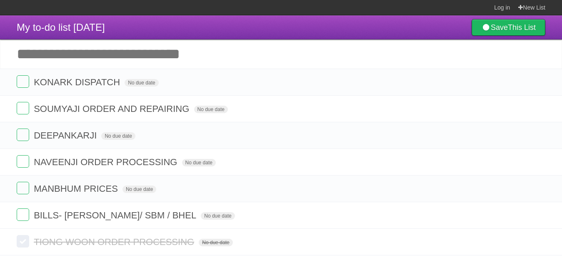 The image size is (562, 260). What do you see at coordinates (508, 27) in the screenshot?
I see `a: SaveThis List` at bounding box center [508, 27].